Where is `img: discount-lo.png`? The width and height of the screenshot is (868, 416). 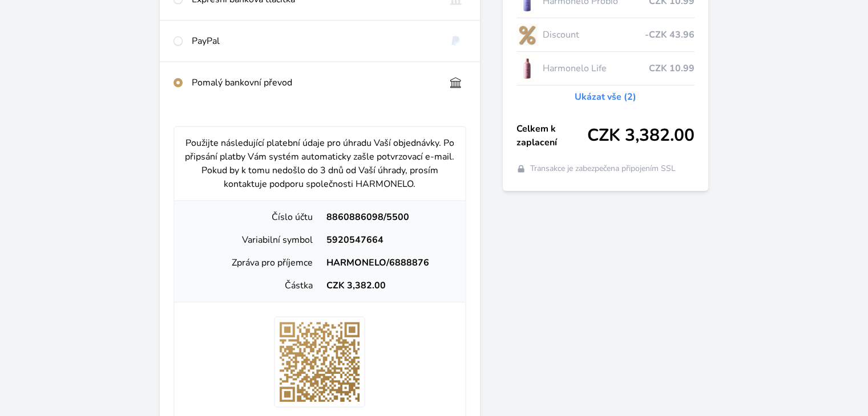 img: discount-lo.png is located at coordinates (527, 35).